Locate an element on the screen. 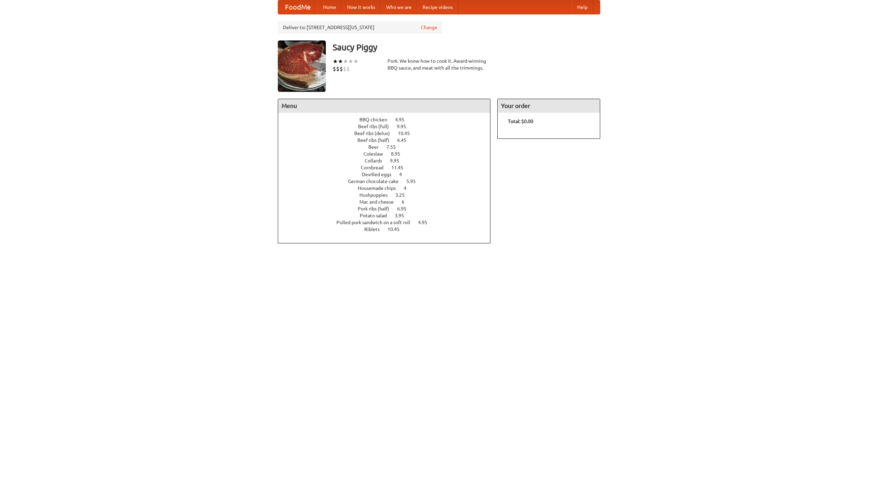  span: Hushpuppies is located at coordinates (377, 195).